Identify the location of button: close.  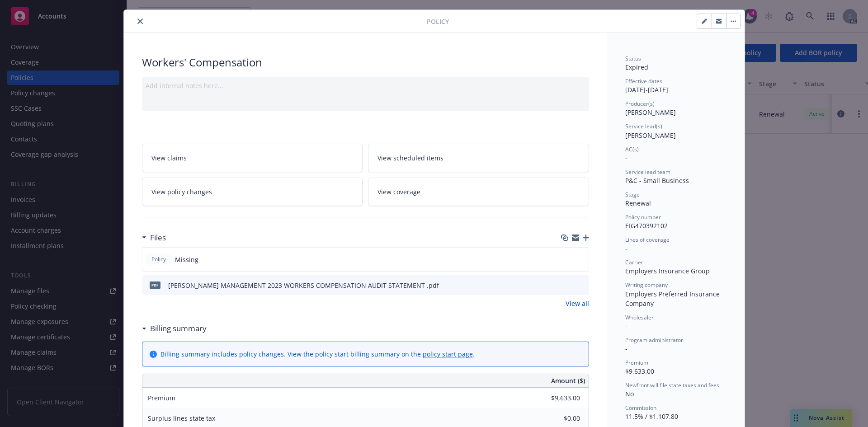
(140, 21).